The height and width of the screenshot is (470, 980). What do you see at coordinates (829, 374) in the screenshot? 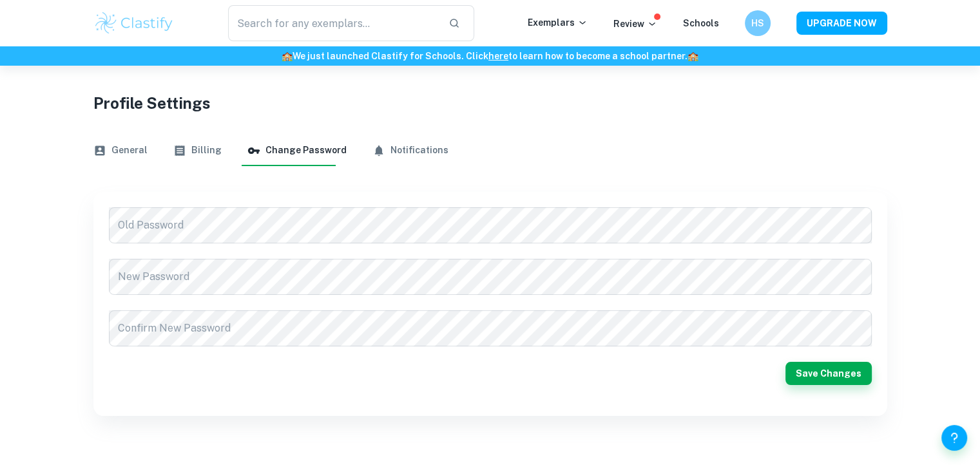
I see `button: Save Changes` at bounding box center [829, 374].